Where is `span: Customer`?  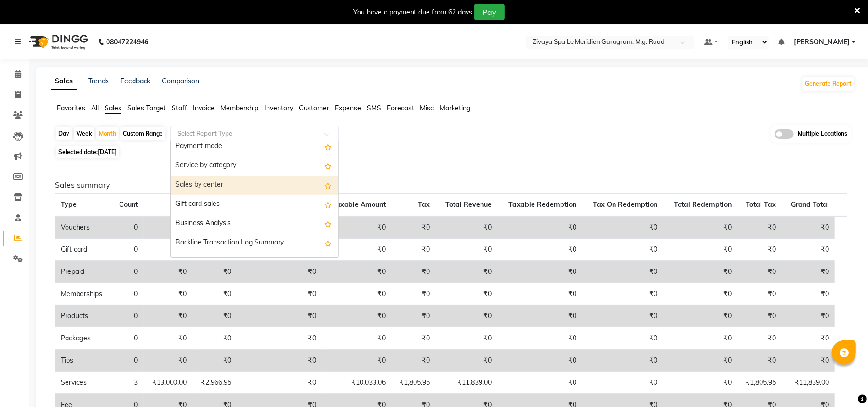 span: Customer is located at coordinates (314, 108).